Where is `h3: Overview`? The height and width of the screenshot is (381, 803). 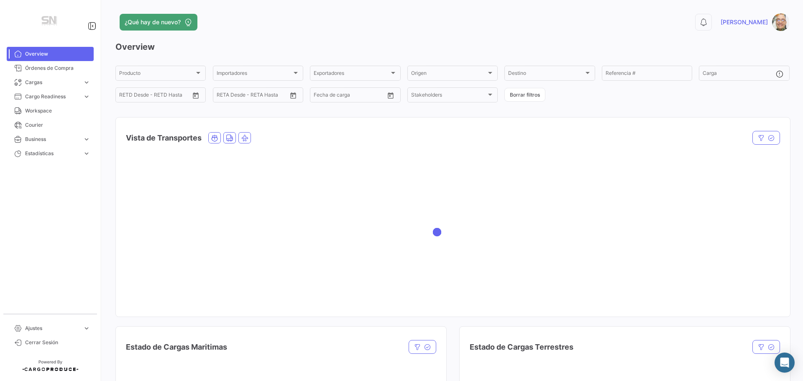 h3: Overview is located at coordinates (453, 47).